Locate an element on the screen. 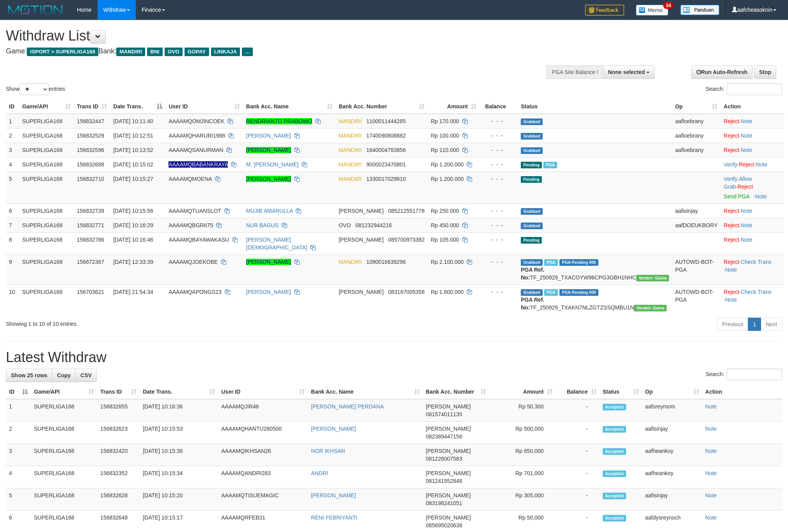 The height and width of the screenshot is (532, 788). th: Date Trans.: activate to sort column ascending is located at coordinates (178, 392).